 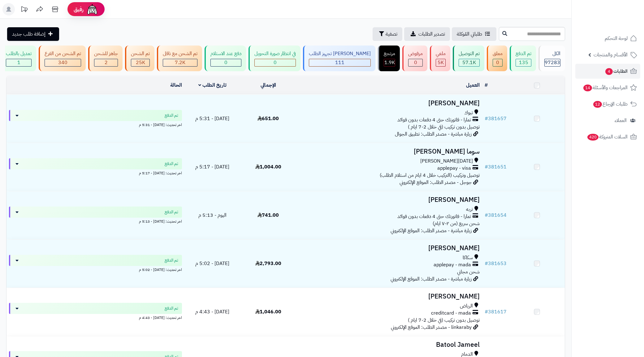 What do you see at coordinates (495, 167) in the screenshot?
I see `a: #381651` at bounding box center [495, 167].